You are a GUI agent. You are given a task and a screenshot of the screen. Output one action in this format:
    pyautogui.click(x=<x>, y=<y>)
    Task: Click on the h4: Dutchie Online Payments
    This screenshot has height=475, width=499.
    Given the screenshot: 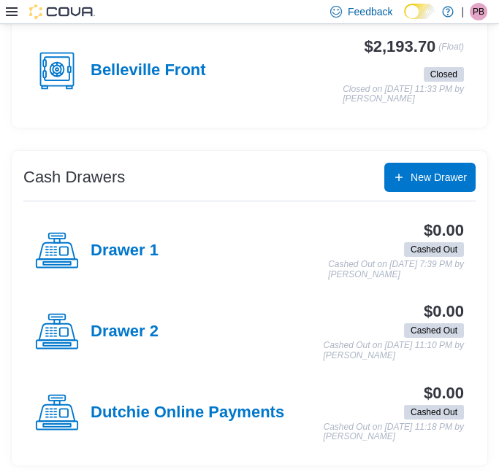 What is the action you would take?
    pyautogui.click(x=187, y=413)
    